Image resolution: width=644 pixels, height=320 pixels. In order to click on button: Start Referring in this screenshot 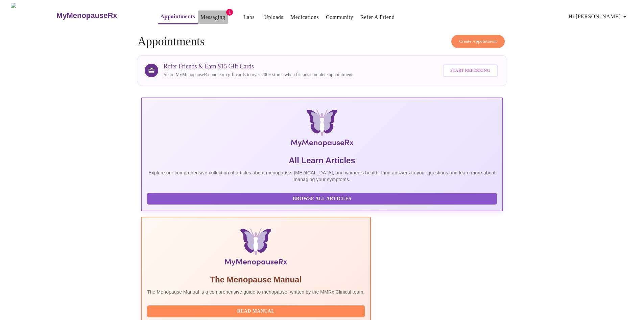, I will do `click(470, 71)`.